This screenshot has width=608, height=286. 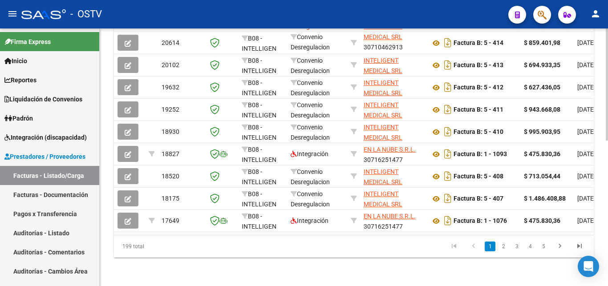 What do you see at coordinates (481, 221) in the screenshot?
I see `strong: Factura B: 1 - 1076` at bounding box center [481, 221].